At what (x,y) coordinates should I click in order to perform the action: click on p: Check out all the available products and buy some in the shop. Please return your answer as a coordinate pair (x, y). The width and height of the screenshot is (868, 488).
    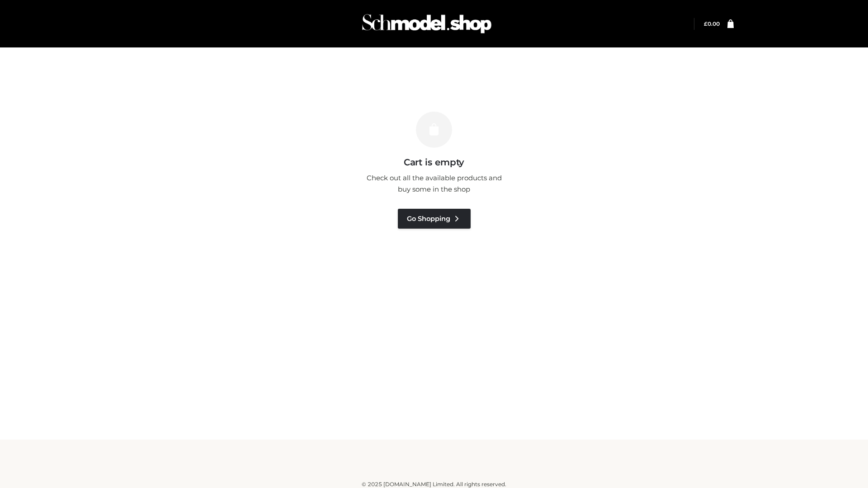
    Looking at the image, I should click on (434, 183).